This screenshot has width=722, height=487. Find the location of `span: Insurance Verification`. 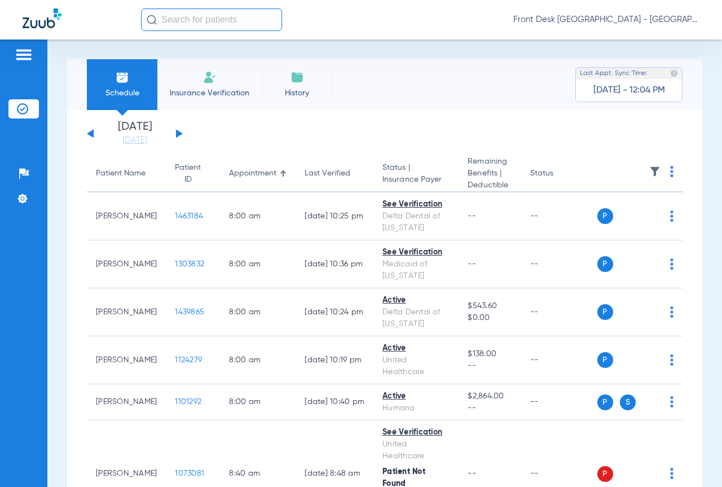

span: Insurance Verification is located at coordinates (209, 93).